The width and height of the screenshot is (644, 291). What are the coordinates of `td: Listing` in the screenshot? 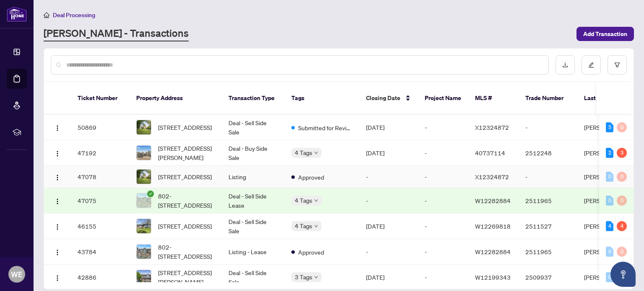 It's located at (253, 176).